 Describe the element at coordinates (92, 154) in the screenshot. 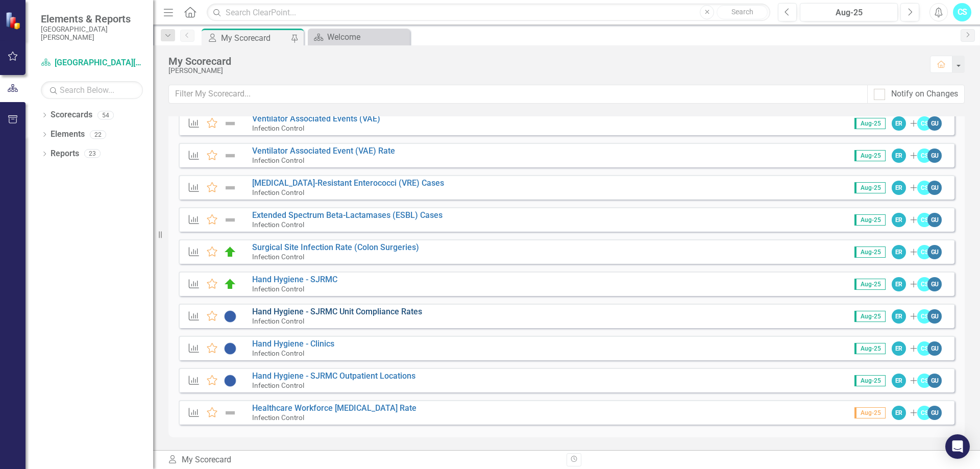

I see `div: 23` at that location.